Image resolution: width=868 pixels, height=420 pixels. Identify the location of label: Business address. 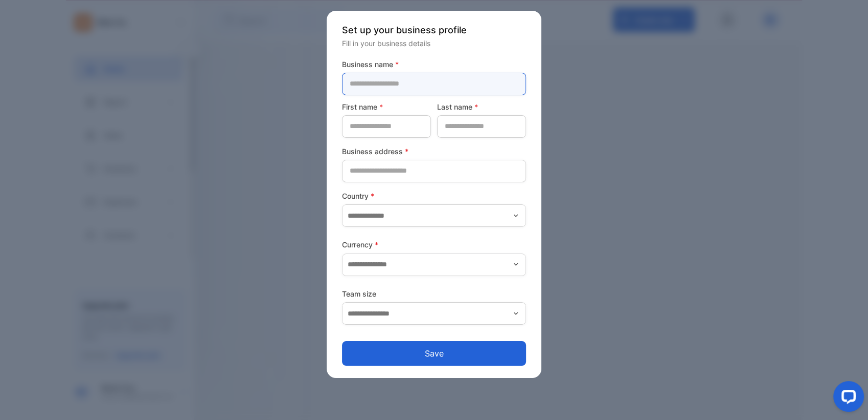
(434, 151).